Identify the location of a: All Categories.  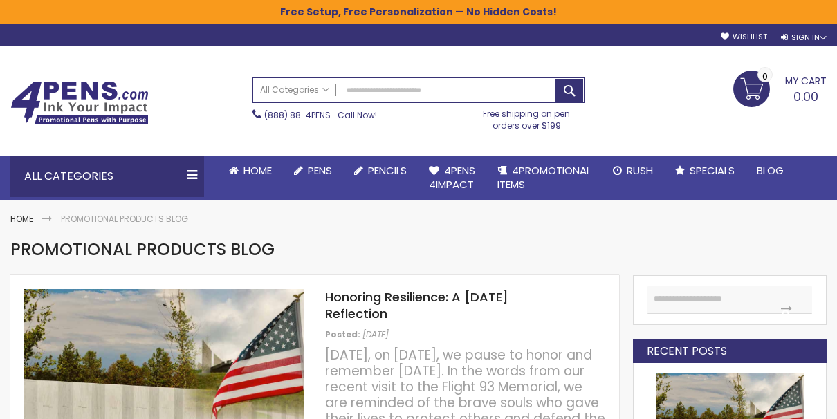
(295, 89).